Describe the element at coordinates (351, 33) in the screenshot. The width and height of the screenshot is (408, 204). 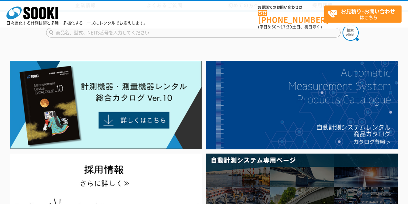
I see `img: btn_search.png` at that location.